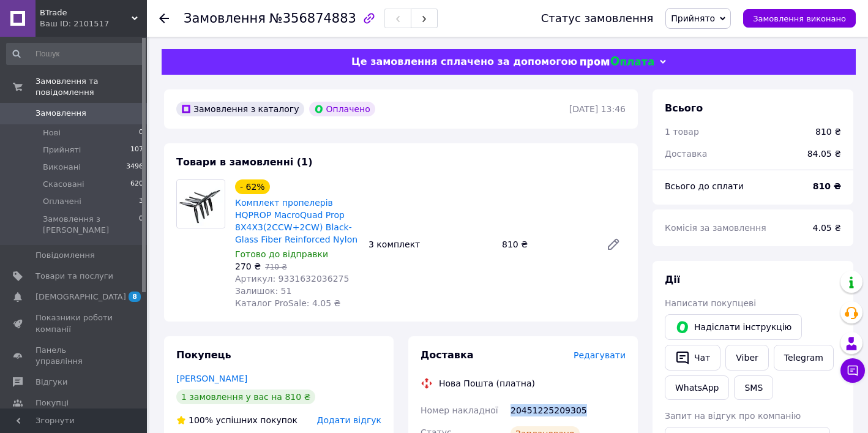  Describe the element at coordinates (683, 108) in the screenshot. I see `span: Всього` at that location.